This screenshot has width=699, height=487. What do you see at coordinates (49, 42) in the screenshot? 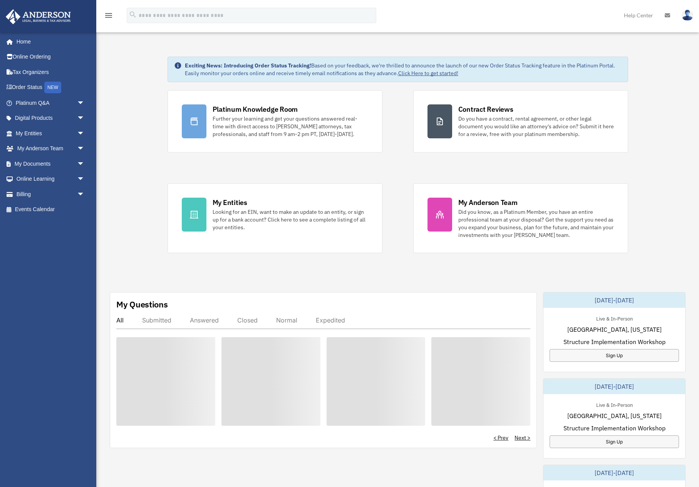
I see `a: Home` at bounding box center [49, 42].